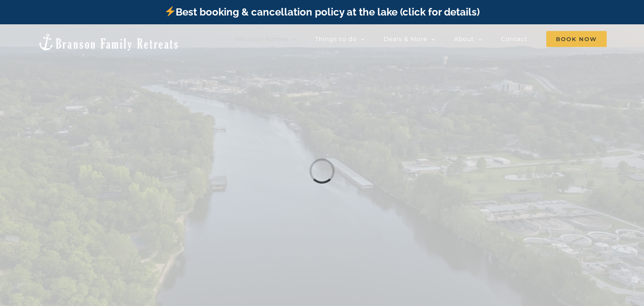 The height and width of the screenshot is (306, 644). Describe the element at coordinates (322, 12) in the screenshot. I see `a: Best booking & cancellation policy at the lake (click for details)` at that location.